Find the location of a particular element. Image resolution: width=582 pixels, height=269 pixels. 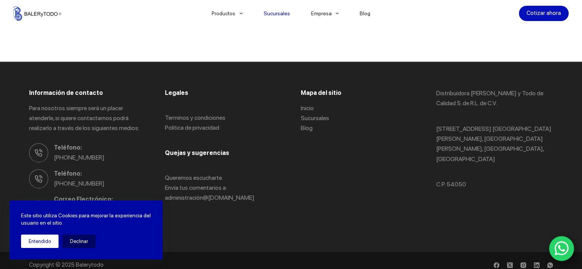

p: Este sitio utiliza Cookies para mejorar la experiencia del usuario en el sitio. is located at coordinates (86, 219).